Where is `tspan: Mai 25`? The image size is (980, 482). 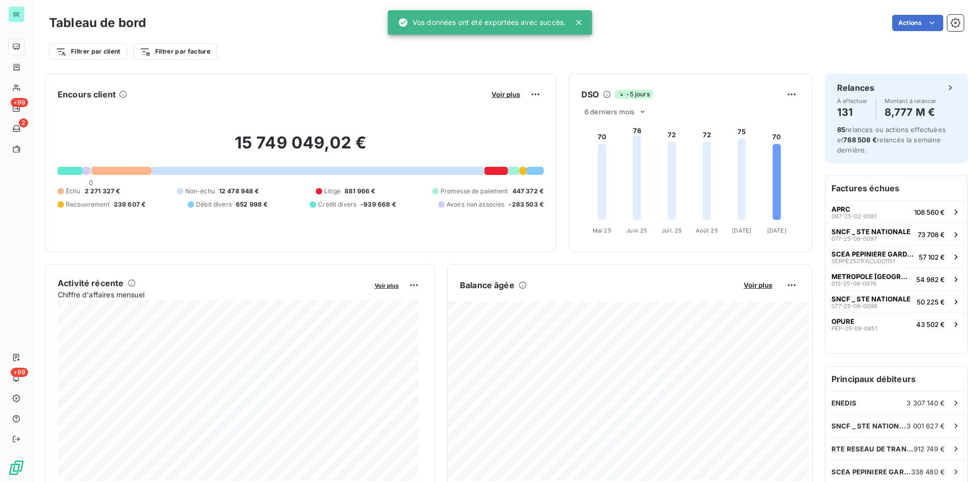 tspan: Mai 25 is located at coordinates (602, 230).